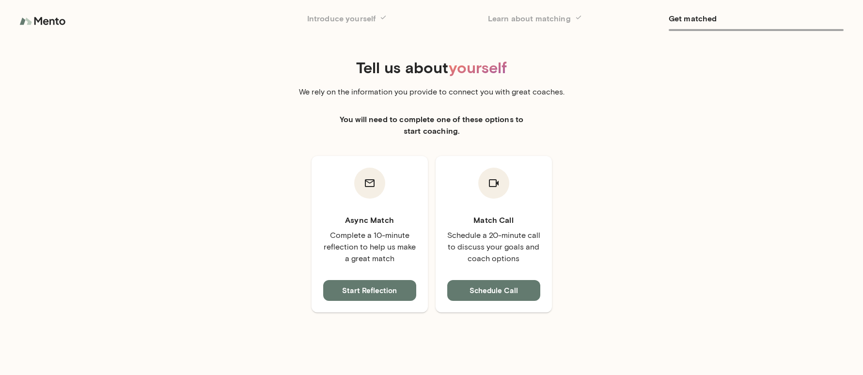  I want to click on h4: Tell us about, so click(432, 67).